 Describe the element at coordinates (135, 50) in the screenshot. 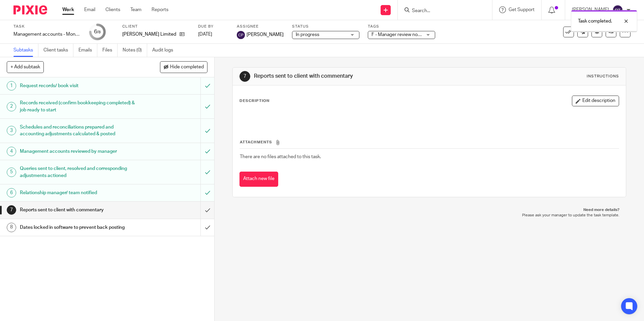

I see `a: Notes (0)` at that location.